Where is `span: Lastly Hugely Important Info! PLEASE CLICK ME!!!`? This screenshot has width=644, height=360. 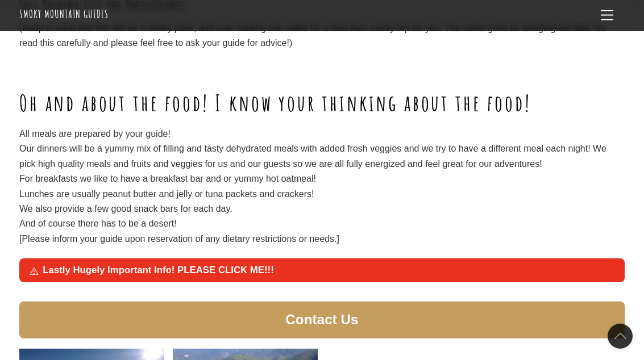
span: Lastly Hugely Important Info! PLEASE CLICK ME!!! is located at coordinates (329, 270).